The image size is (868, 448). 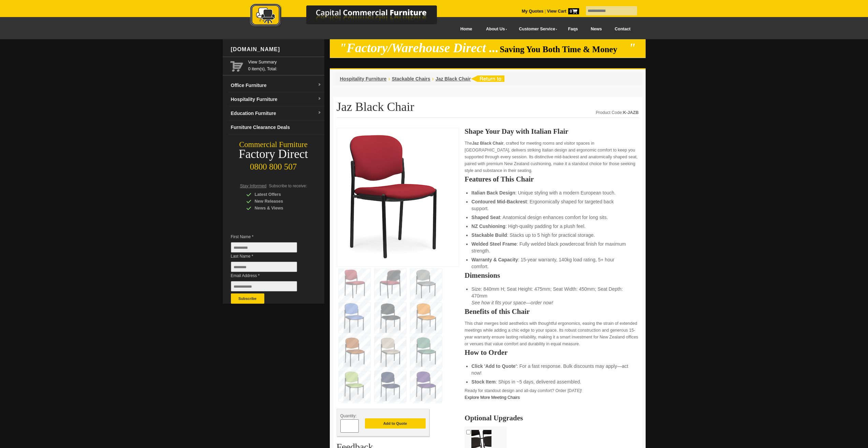 I want to click on li: : Stacks up to 5 high for practical storage., so click(x=551, y=235).